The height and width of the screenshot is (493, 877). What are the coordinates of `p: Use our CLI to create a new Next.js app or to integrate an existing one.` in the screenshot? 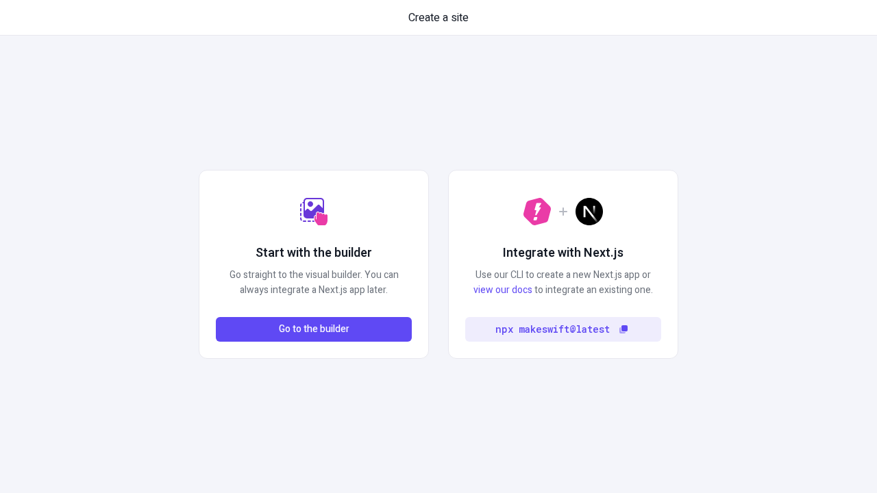 It's located at (563, 283).